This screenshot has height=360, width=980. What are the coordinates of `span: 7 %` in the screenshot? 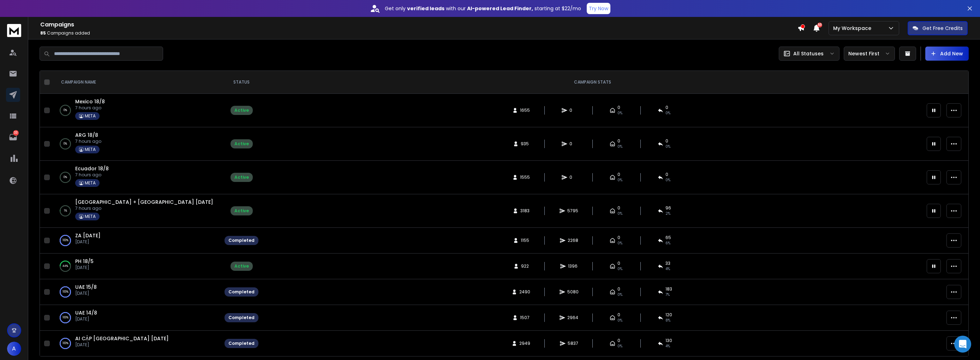 It's located at (668, 295).